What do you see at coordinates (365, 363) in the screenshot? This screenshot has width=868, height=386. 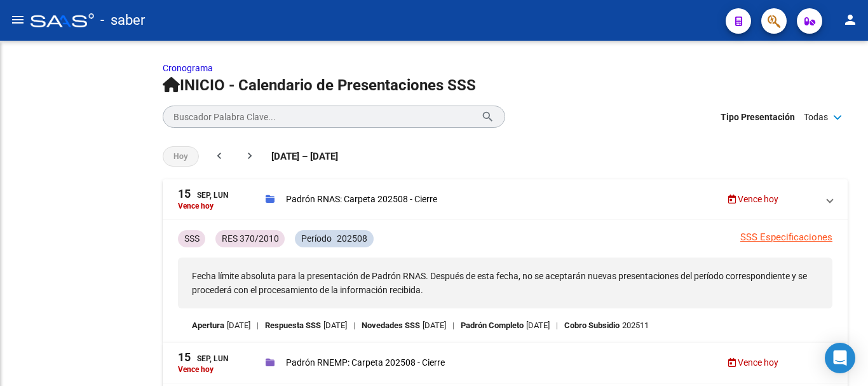 I see `p: Padrón RNEMP: Carpeta 202508 - Cierre` at bounding box center [365, 363].